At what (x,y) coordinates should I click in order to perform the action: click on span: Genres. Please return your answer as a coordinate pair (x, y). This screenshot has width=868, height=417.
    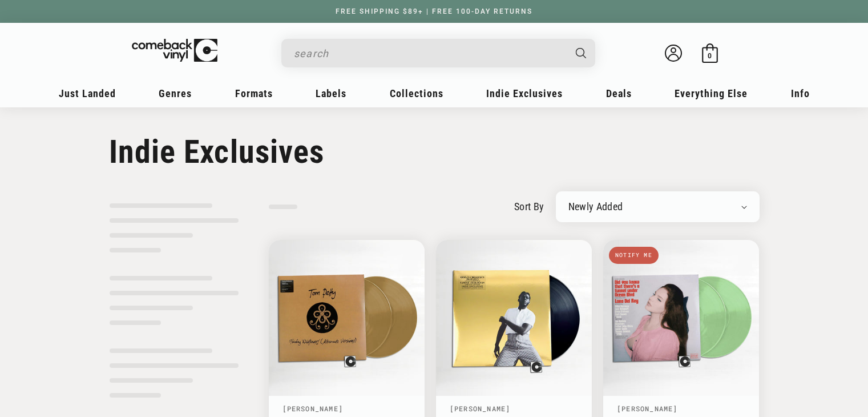
    Looking at the image, I should click on (175, 93).